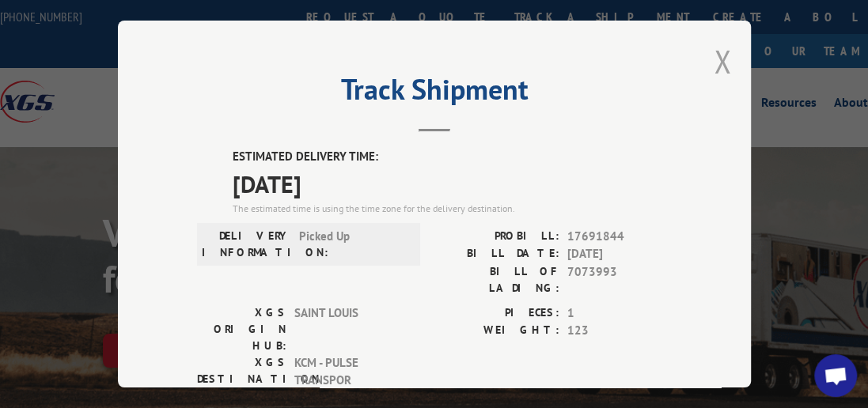 The image size is (868, 408). Describe the element at coordinates (497, 279) in the screenshot. I see `label: BILL OF LADING:` at that location.